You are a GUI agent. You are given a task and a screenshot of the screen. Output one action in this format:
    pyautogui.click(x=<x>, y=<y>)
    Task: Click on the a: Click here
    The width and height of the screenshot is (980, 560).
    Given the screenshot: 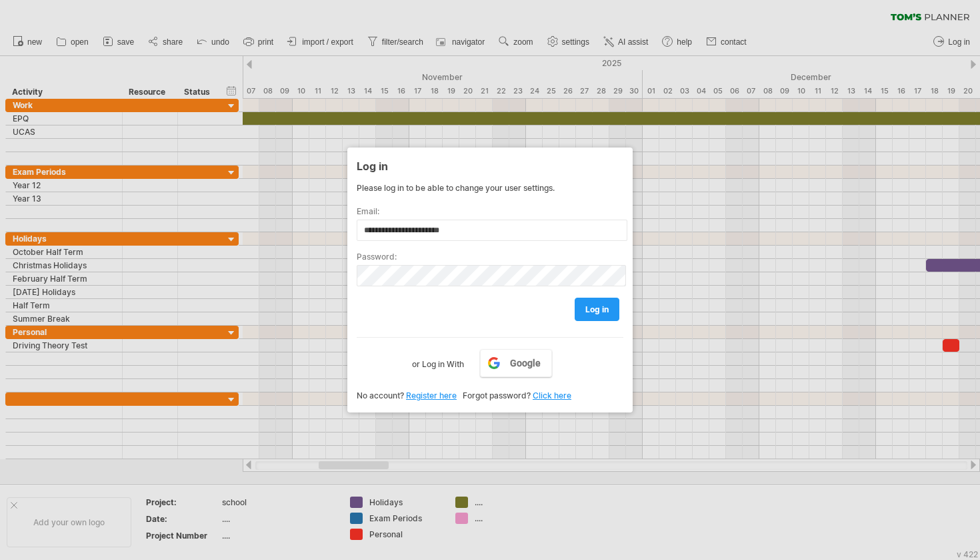 What is the action you would take?
    pyautogui.click(x=553, y=395)
    